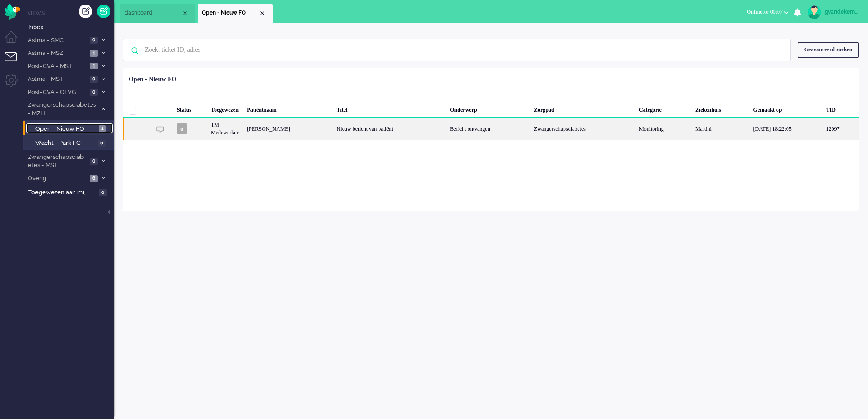 This screenshot has height=419, width=868. Describe the element at coordinates (57, 53) in the screenshot. I see `span: Astma - MSZ` at that location.